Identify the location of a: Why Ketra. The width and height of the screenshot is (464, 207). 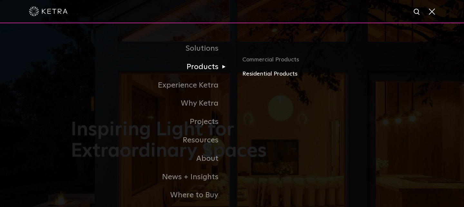
(151, 103).